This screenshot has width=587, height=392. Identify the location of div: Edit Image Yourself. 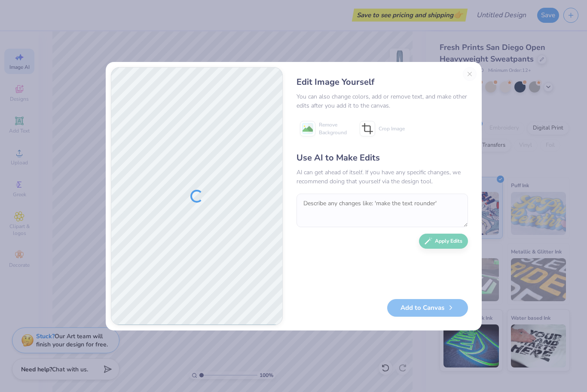
(382, 82).